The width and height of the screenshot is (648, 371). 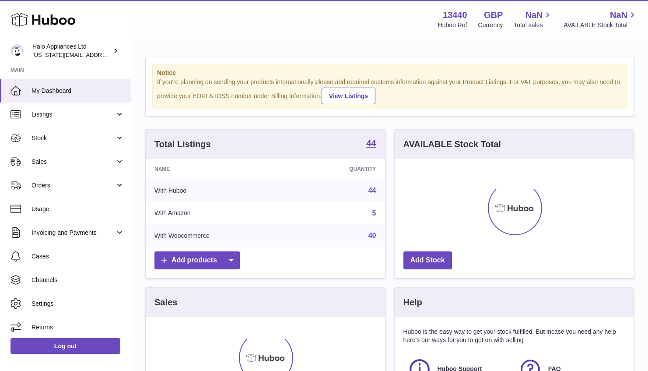 What do you see at coordinates (374, 213) in the screenshot?
I see `a: 5` at bounding box center [374, 213].